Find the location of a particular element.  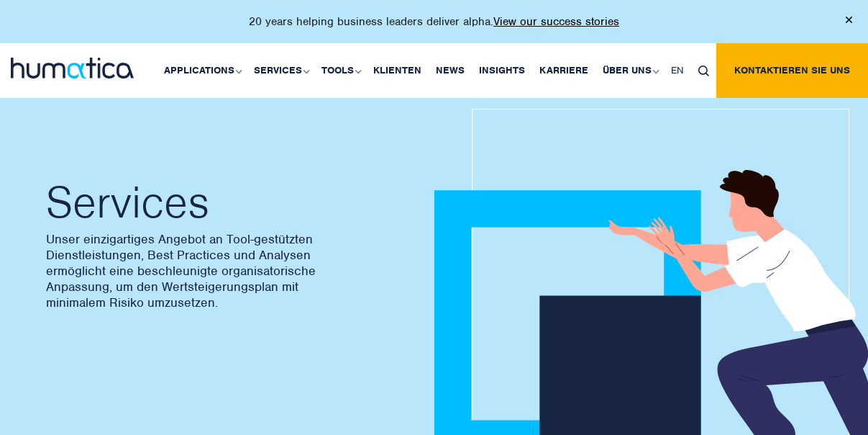

a: Applications is located at coordinates (202, 70).